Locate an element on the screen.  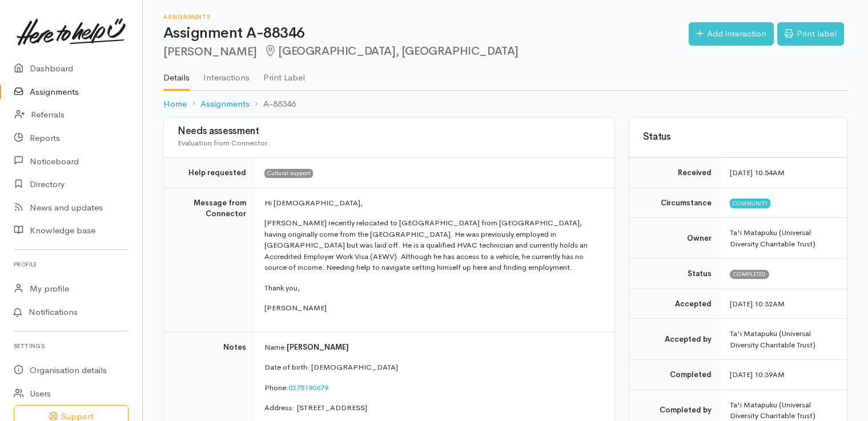
td: Received is located at coordinates (675, 173).